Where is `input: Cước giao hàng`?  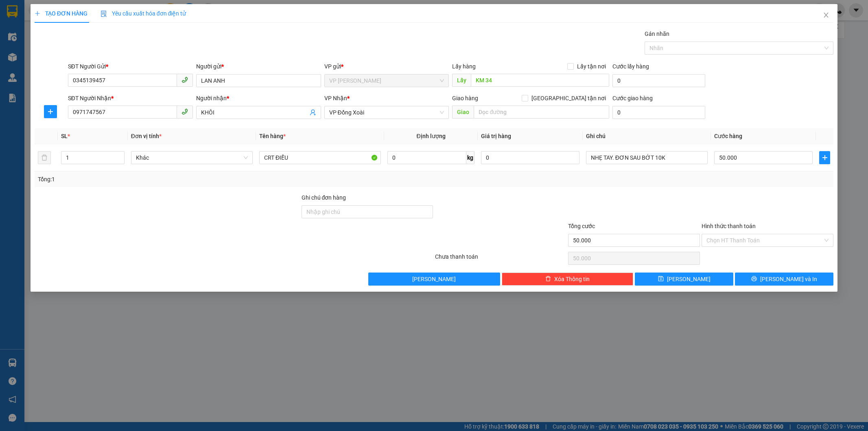 input: Cước giao hàng is located at coordinates (659, 113).